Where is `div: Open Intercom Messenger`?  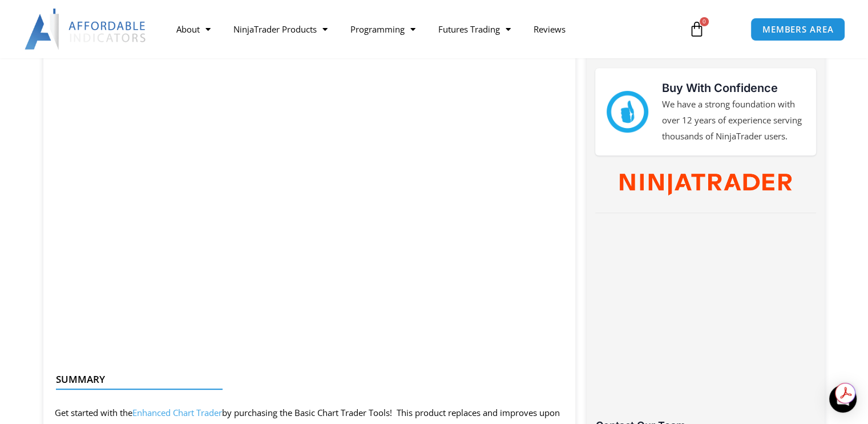 div: Open Intercom Messenger is located at coordinates (842, 398).